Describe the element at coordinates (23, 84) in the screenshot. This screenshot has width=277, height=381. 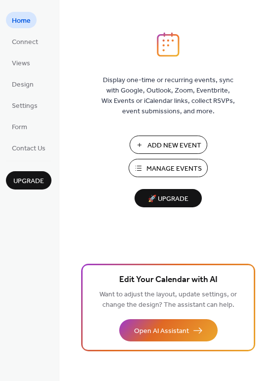
I see `a: Design` at that location.